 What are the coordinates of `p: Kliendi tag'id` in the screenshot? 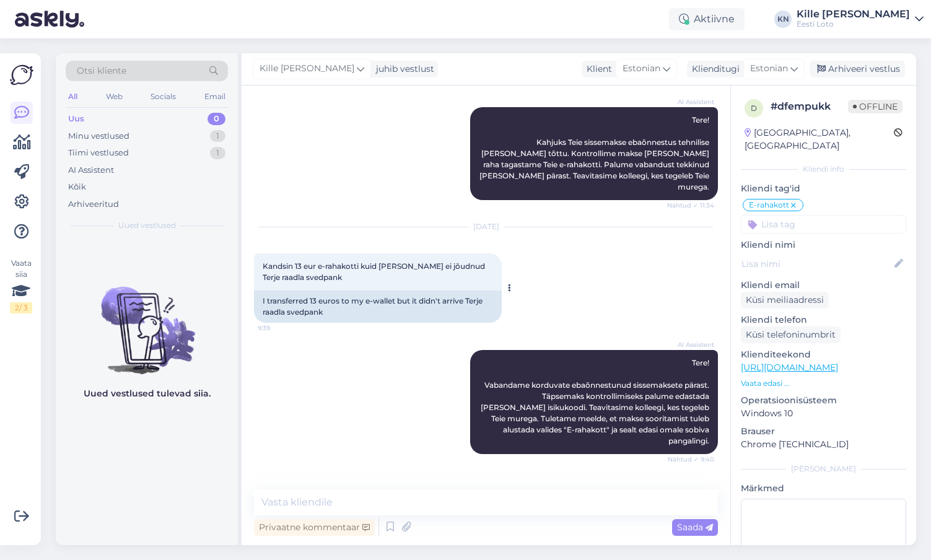 It's located at (823, 188).